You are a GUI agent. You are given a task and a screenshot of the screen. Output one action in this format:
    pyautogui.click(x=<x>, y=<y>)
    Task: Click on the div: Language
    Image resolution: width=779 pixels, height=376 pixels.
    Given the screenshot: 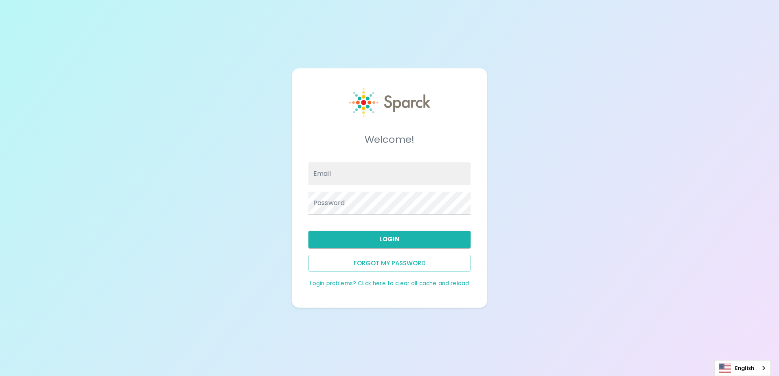 What is the action you would take?
    pyautogui.click(x=742, y=368)
    